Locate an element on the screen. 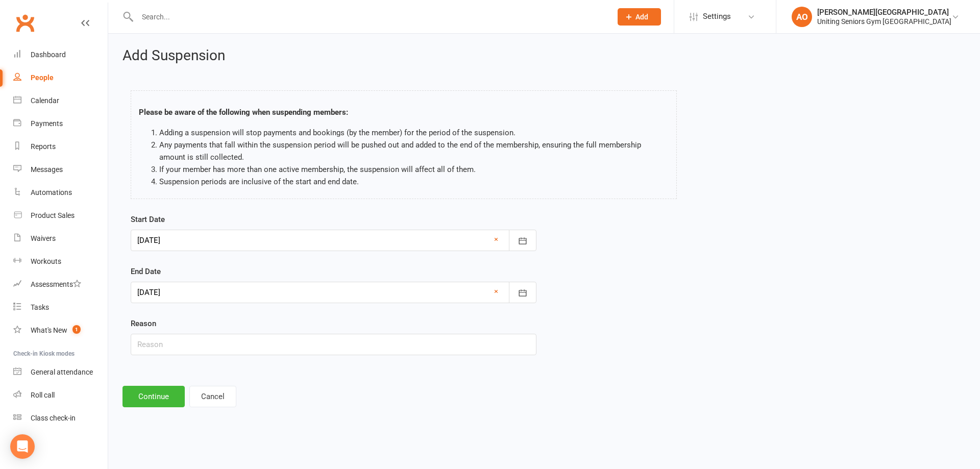 This screenshot has height=469, width=980. li: Any payments that fall within the suspension period will be pushed out and added to the end of th... is located at coordinates (414, 151).